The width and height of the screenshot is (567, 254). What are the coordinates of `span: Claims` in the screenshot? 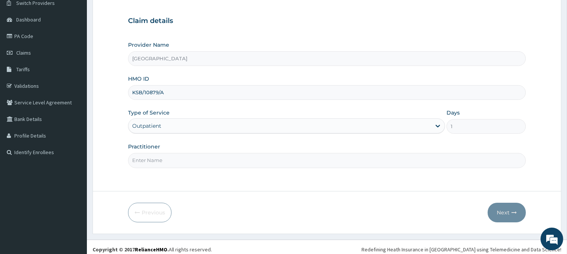 It's located at (23, 53).